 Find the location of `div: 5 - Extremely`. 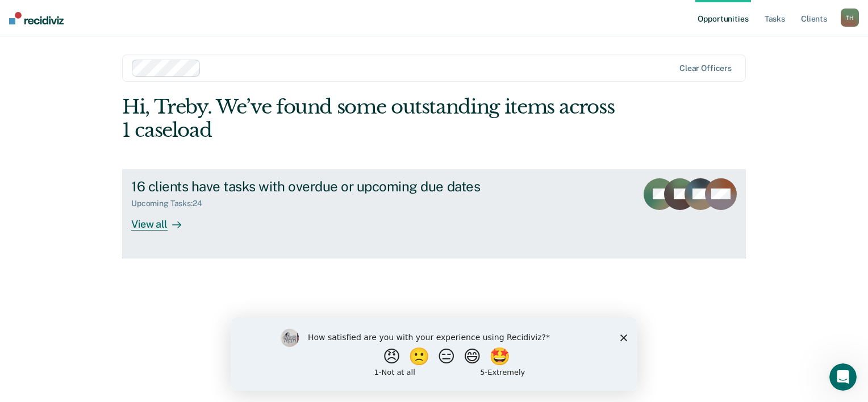

div: 5 - Extremely is located at coordinates (303, 54).